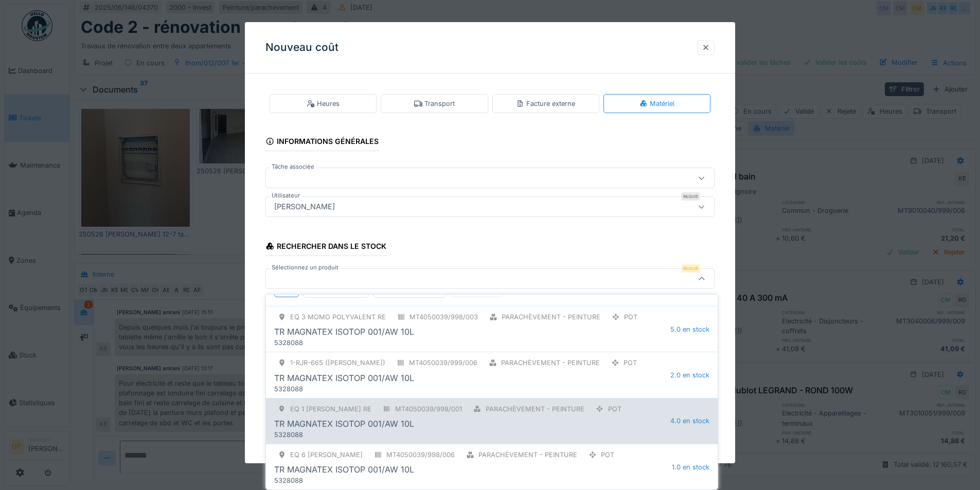 This screenshot has width=980, height=490. Describe the element at coordinates (443, 363) in the screenshot. I see `div: MT4050039/999/006` at that location.